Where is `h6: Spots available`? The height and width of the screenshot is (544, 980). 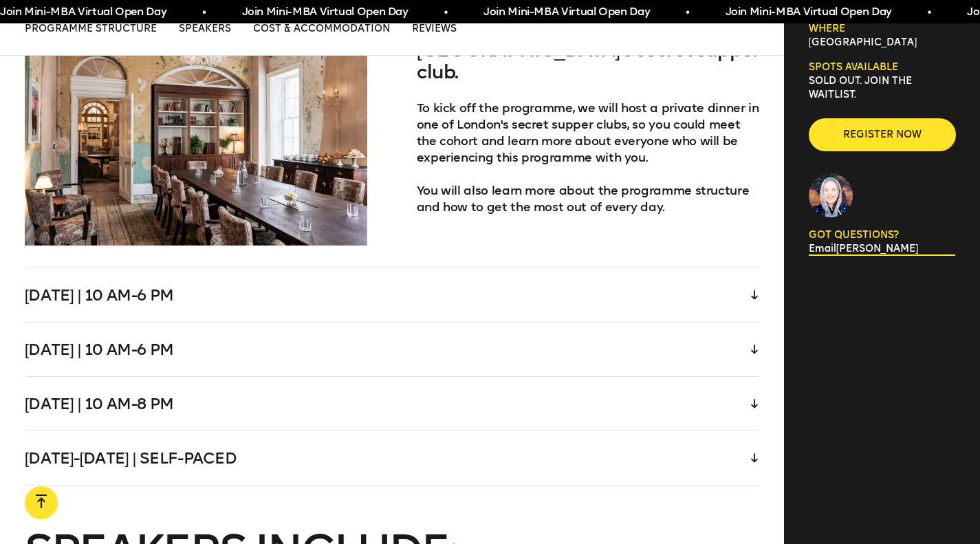 h6: Spots available is located at coordinates (882, 67).